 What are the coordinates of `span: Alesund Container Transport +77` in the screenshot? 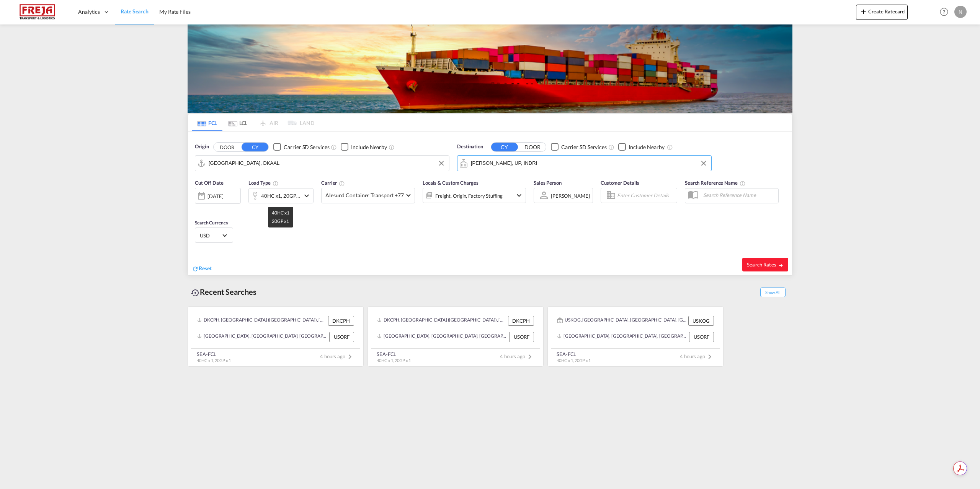 It's located at (364, 196).